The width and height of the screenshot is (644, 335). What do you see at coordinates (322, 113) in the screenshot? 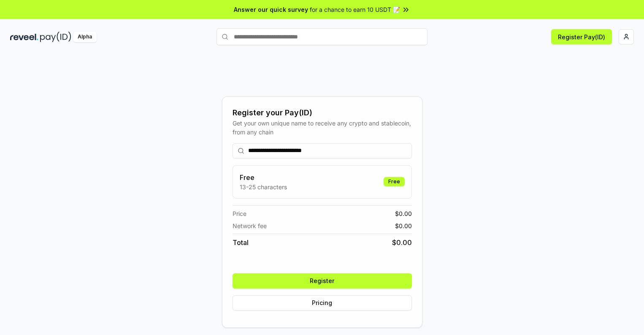
I see `div: Register your Pay(ID)` at bounding box center [322, 113].